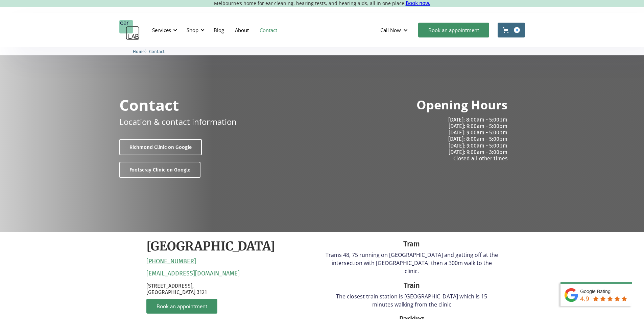  I want to click on a: home, so click(130, 30).